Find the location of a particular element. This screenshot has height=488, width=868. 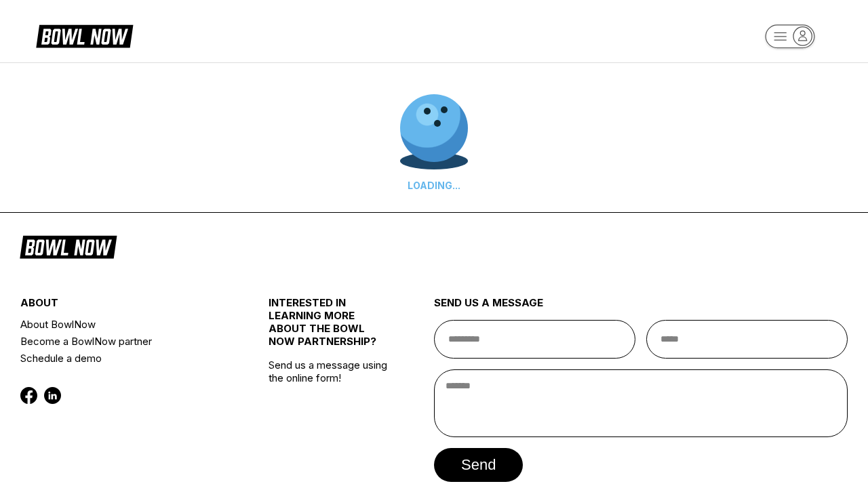

a: About BowlNow is located at coordinates (123, 324).